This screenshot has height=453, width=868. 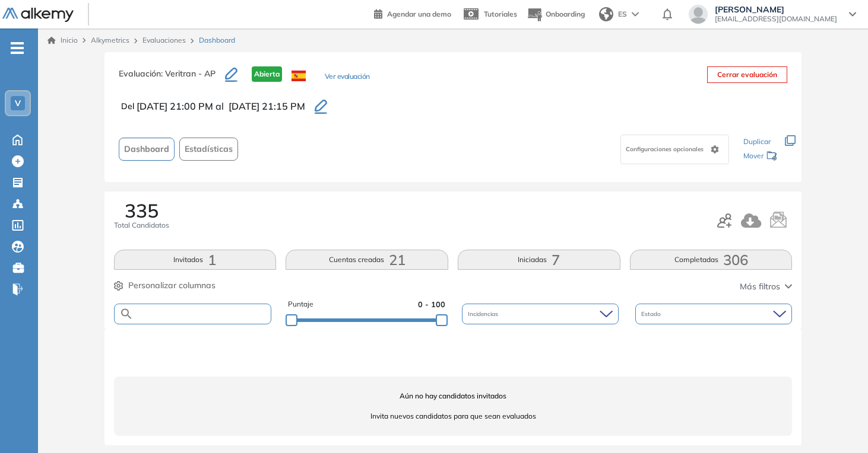 What do you see at coordinates (540, 260) in the screenshot?
I see `button: Iniciadas7` at bounding box center [540, 260].